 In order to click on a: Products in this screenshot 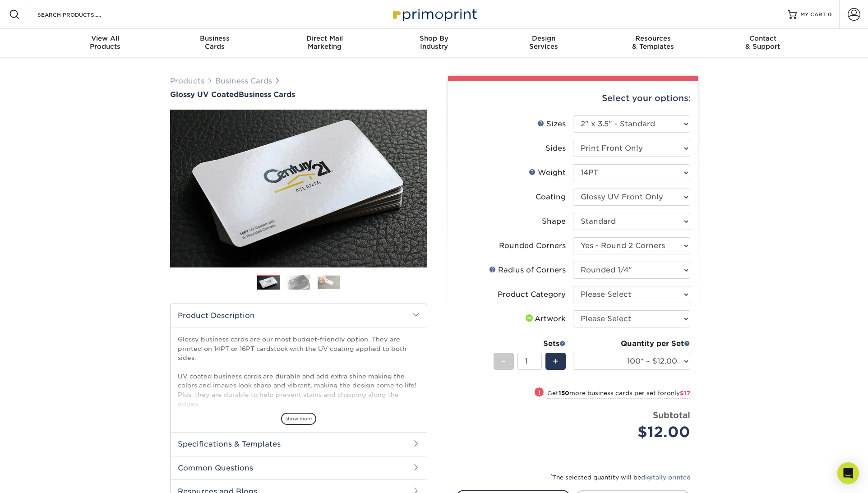, I will do `click(187, 81)`.